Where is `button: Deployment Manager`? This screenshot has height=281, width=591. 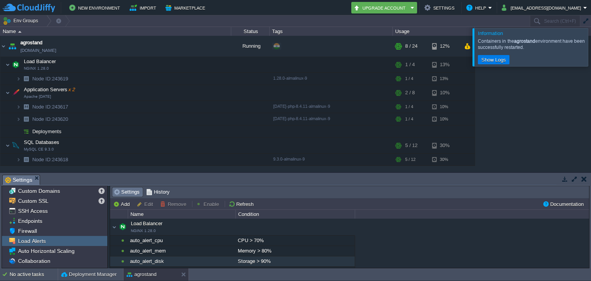 button: Deployment Manager is located at coordinates (89, 274).